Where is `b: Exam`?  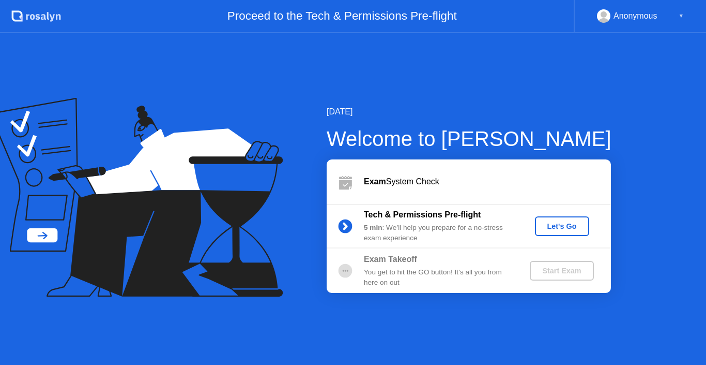
b: Exam is located at coordinates (375, 181).